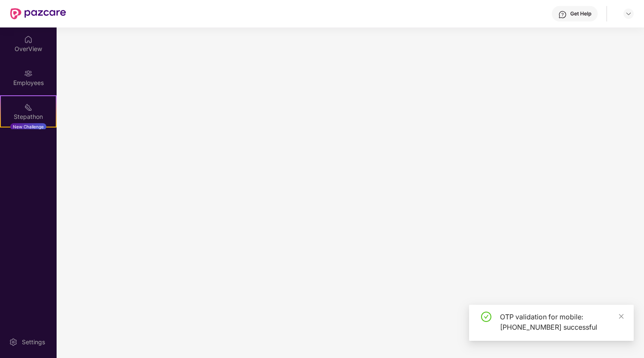 Image resolution: width=644 pixels, height=358 pixels. I want to click on img: svg+xml;base64,PHN2ZyB4bWxucz0iaHR0cDovL3d3dy53My5vcmcvMjAwMC9zdmciIHdpZHRoPSIyMSIgaGVpZ2h0PSIyMC..., so click(29, 107).